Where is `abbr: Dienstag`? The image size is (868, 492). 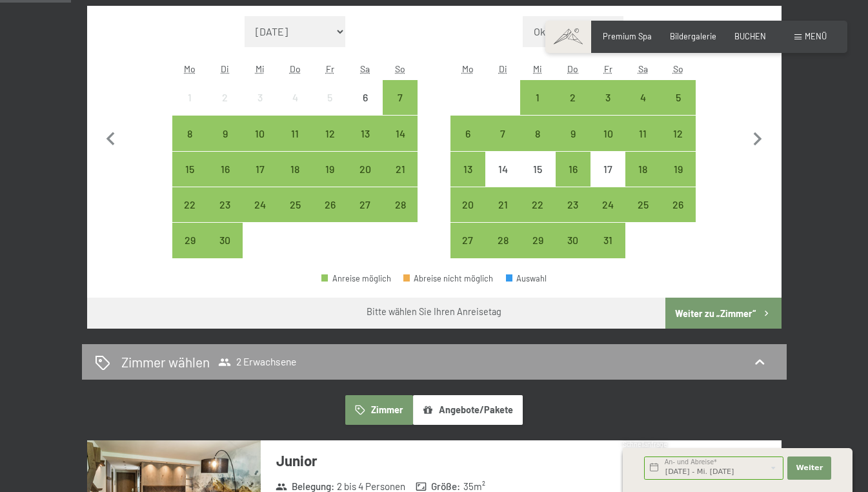 abbr: Dienstag is located at coordinates (503, 69).